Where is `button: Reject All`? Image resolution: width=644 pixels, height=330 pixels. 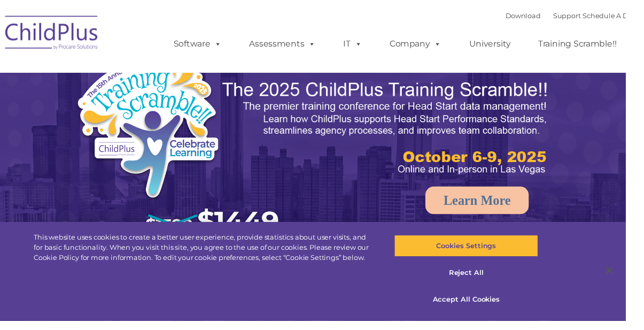 button: Reject All is located at coordinates (479, 281).